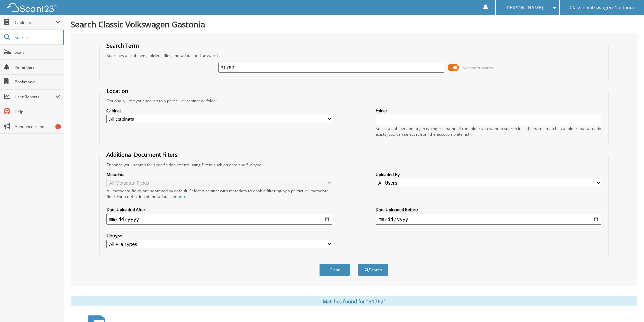  Describe the element at coordinates (602, 8) in the screenshot. I see `span: Classic Volkswagen Gastonia` at that location.